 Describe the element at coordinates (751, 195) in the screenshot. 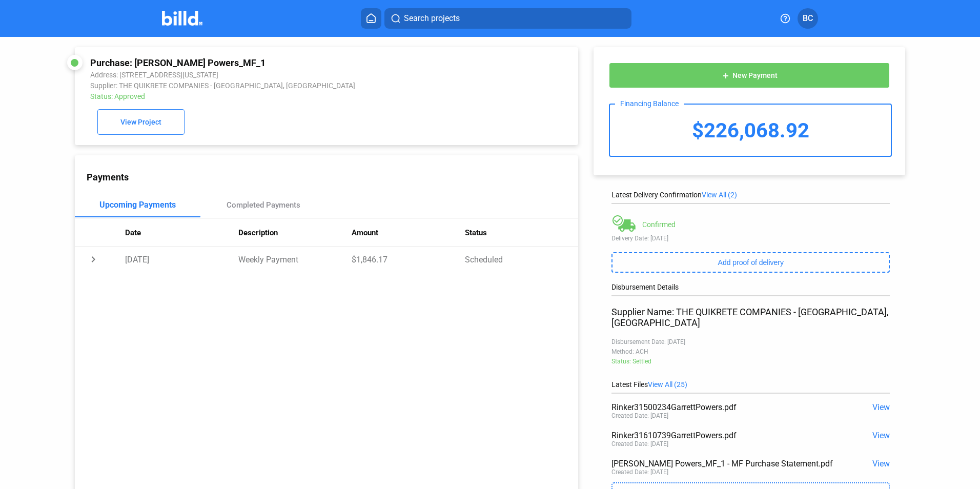

I see `div: Latest Delivery Confirmation` at that location.